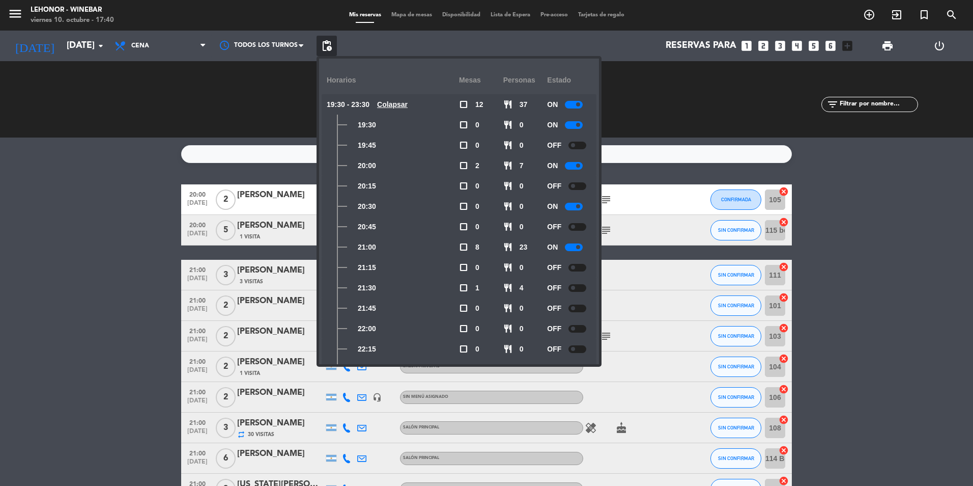 This screenshot has height=486, width=973. Describe the element at coordinates (747, 46) in the screenshot. I see `i: looks_one` at that location.